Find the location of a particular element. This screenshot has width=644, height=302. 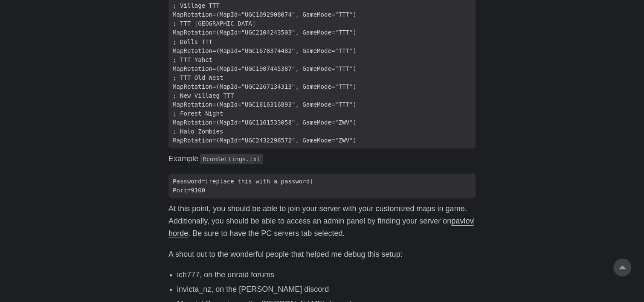

a: go to top is located at coordinates (622, 268).